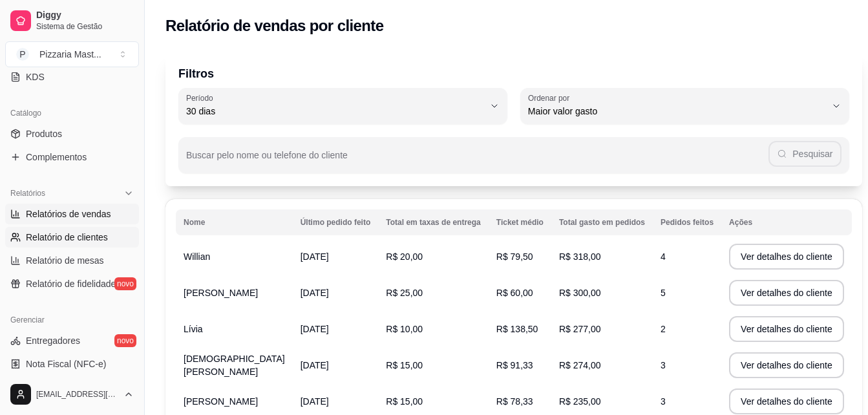 This screenshot has height=415, width=868. What do you see at coordinates (72, 77) in the screenshot?
I see `a: KDS` at bounding box center [72, 77].